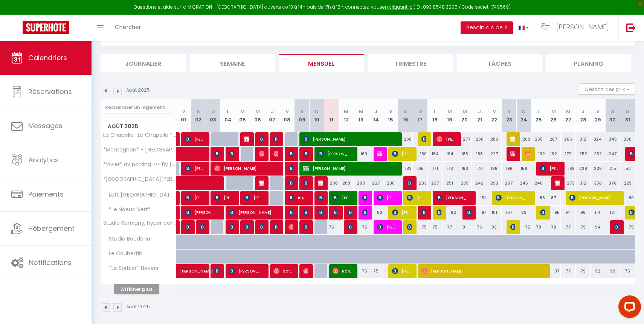 This screenshot has width=644, height=324. I want to click on div: 82, so click(376, 212).